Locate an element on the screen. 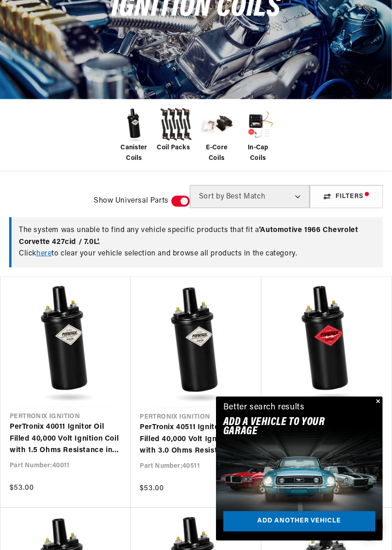  div: Filters is located at coordinates (346, 197).